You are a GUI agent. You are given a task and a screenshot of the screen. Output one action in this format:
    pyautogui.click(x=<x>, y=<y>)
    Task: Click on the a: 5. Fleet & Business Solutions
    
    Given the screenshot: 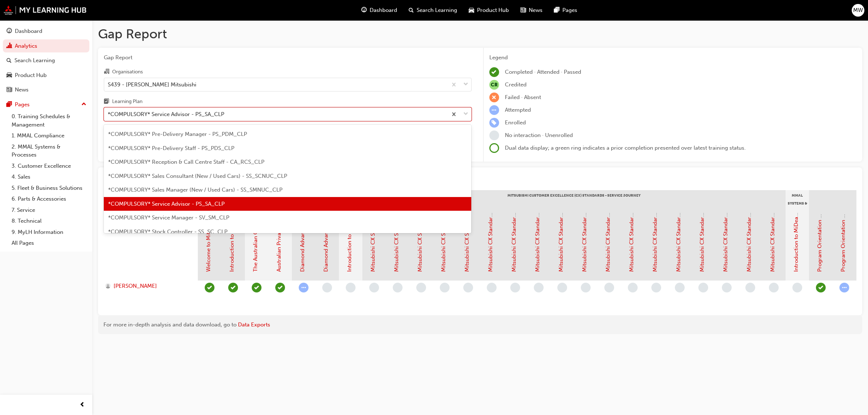 What is the action you would take?
    pyautogui.click(x=49, y=188)
    